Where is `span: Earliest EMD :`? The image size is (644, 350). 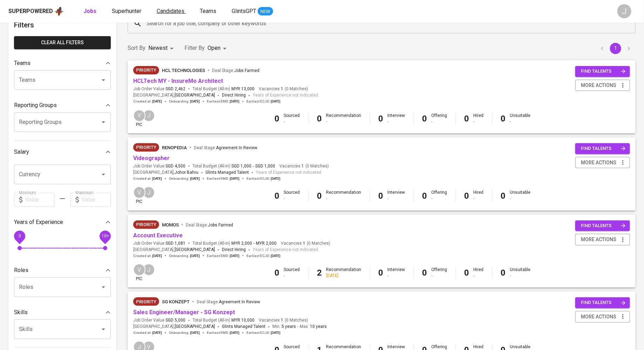 span: Earliest EMD : is located at coordinates (223, 178).